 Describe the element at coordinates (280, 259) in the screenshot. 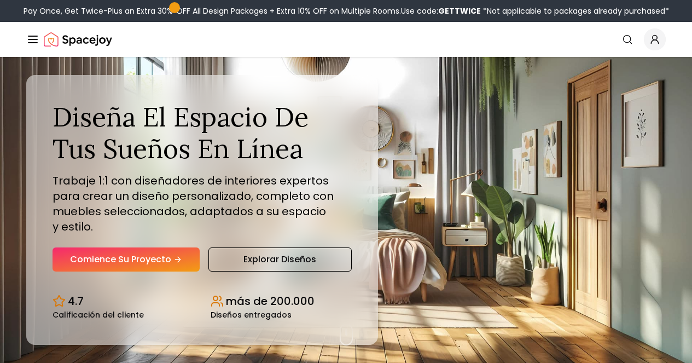

I see `a: Explorar diseños` at that location.